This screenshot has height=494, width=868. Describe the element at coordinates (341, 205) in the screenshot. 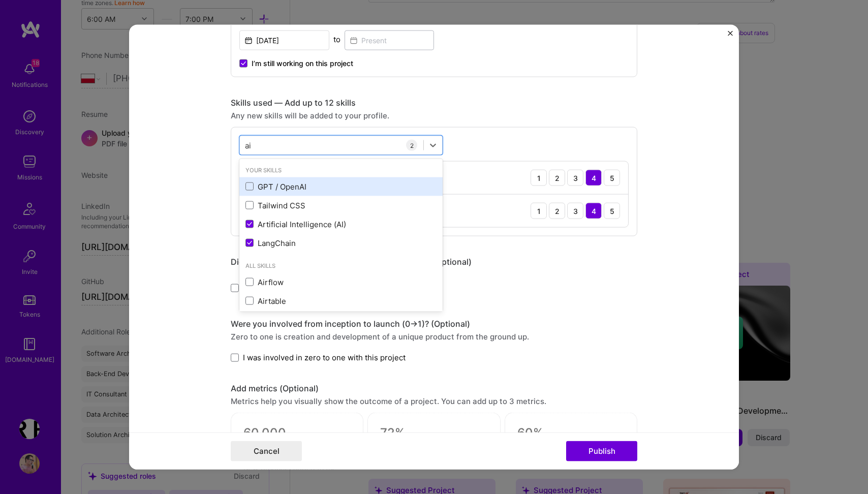

I see `div: Tailwind CSS` at that location.